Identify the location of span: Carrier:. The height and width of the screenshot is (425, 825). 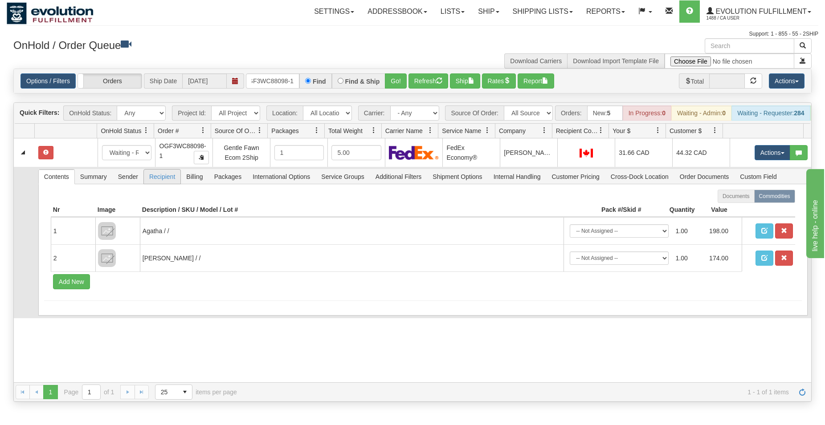
(374, 113).